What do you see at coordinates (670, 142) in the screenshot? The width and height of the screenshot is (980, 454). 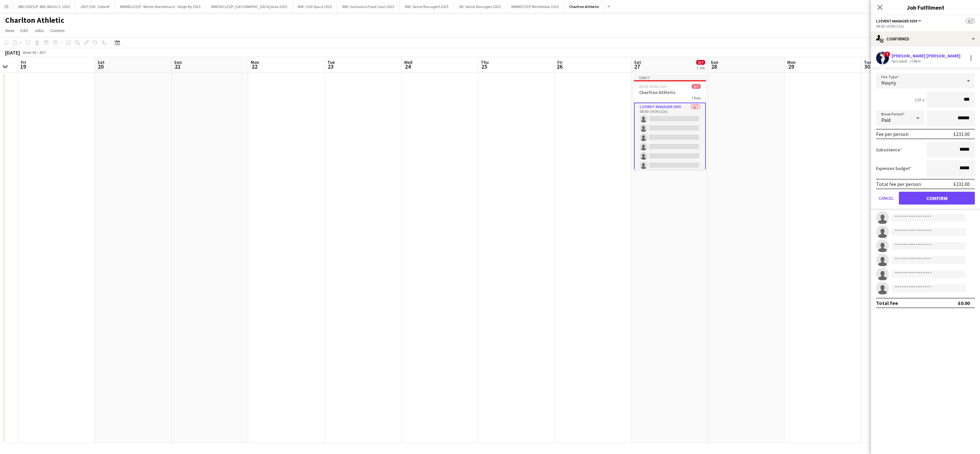 I see `app-card-role: L2 Event Manager 50390/708:00-19:00 (11h)` at bounding box center [670, 142].